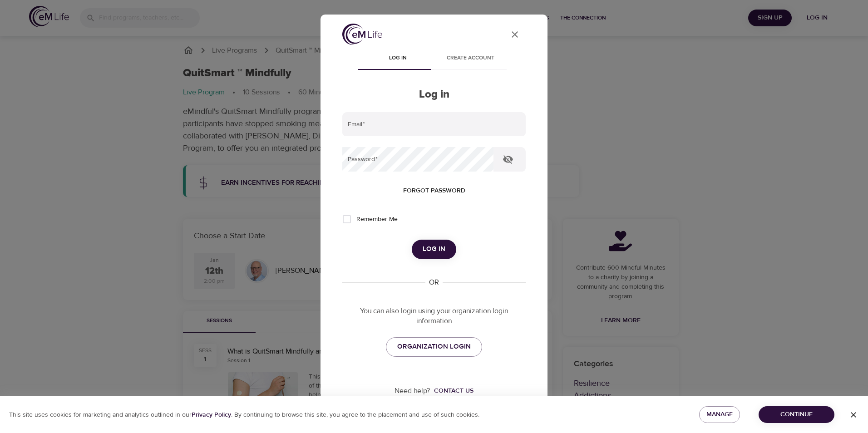  What do you see at coordinates (377, 220) in the screenshot?
I see `span: Remember Me` at bounding box center [377, 220].